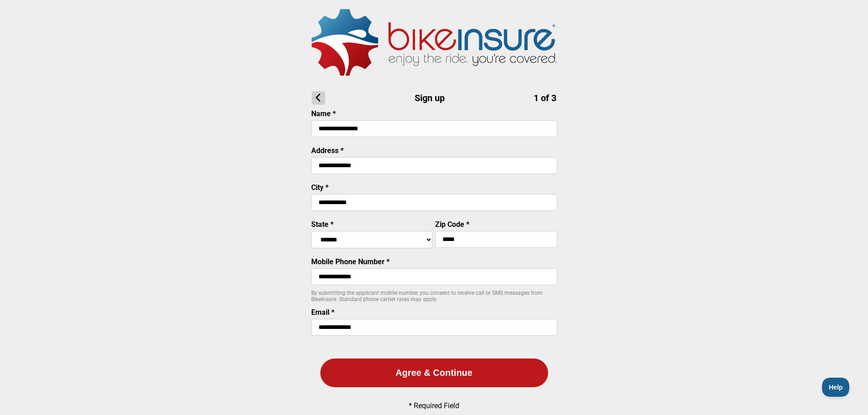 Image resolution: width=868 pixels, height=415 pixels. What do you see at coordinates (434, 98) in the screenshot?
I see `h1: Sign up` at bounding box center [434, 98].